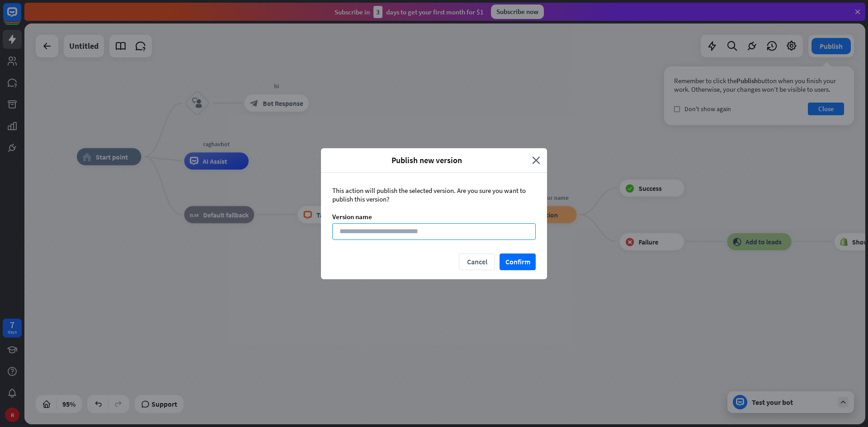 The width and height of the screenshot is (868, 427). Describe the element at coordinates (518, 262) in the screenshot. I see `button: Confirm` at that location.